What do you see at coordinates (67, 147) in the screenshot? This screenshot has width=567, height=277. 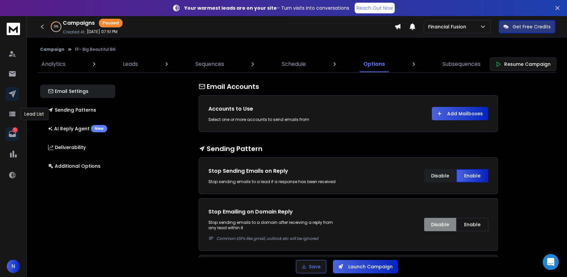 I see `p: Deliverability` at bounding box center [67, 147].